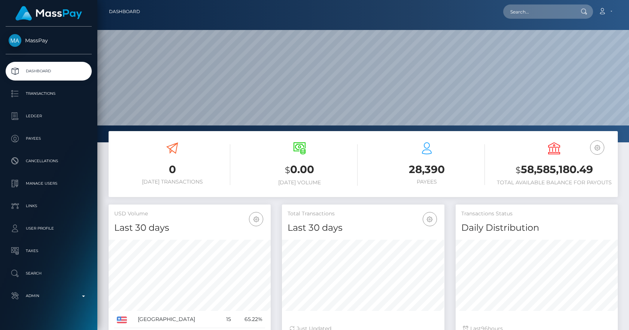  I want to click on a: Taxes, so click(49, 251).